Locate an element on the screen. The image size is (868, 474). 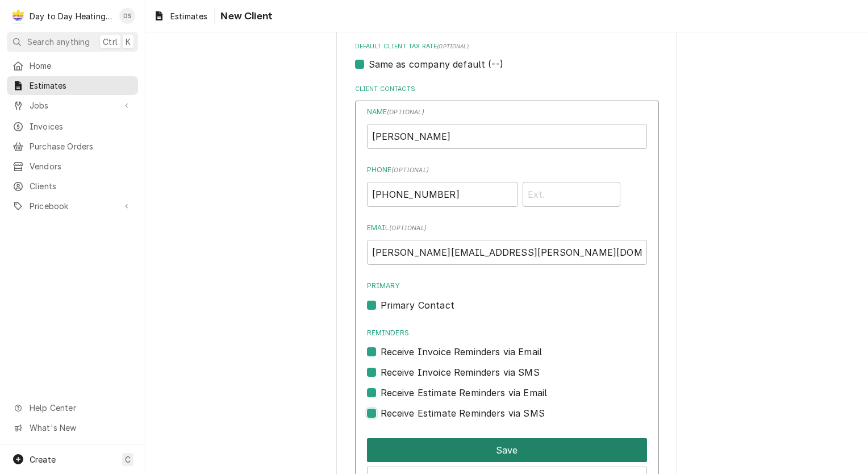
a: Vendors is located at coordinates (72, 166).